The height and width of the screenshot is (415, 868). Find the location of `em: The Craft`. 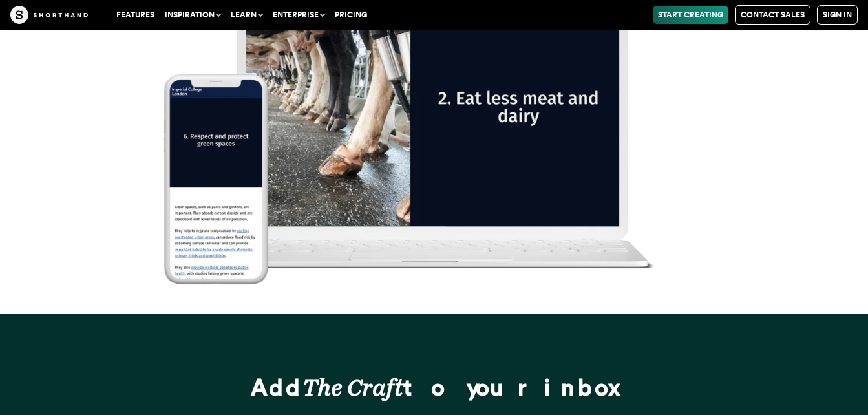

em: The Craft is located at coordinates (353, 387).